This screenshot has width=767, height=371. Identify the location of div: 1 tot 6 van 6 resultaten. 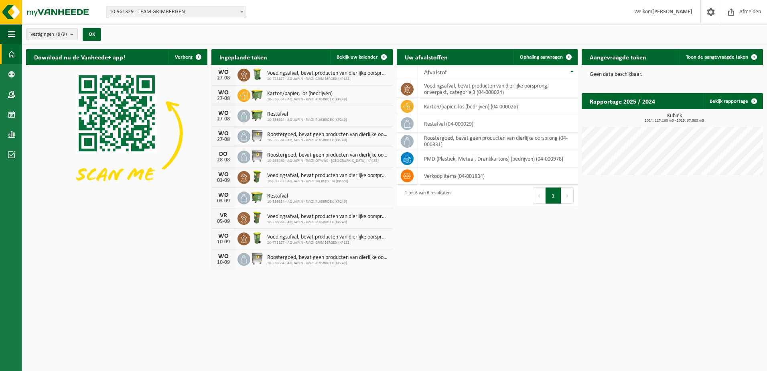
(425, 195).